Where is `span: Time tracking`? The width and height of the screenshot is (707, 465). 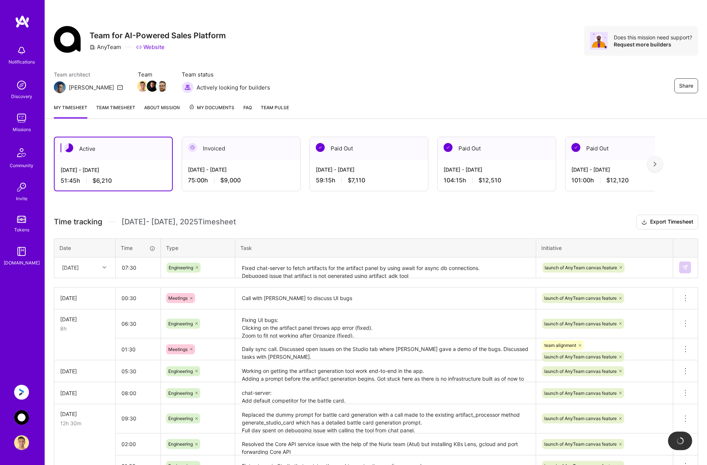 span: Time tracking is located at coordinates (78, 222).